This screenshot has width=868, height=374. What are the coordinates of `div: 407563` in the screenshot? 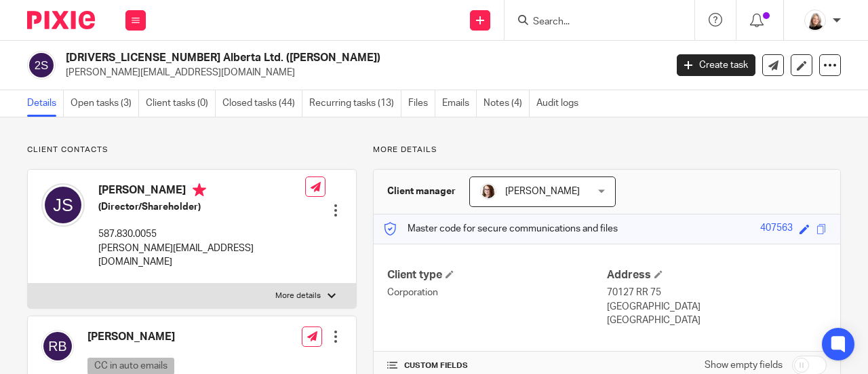 It's located at (777, 229).